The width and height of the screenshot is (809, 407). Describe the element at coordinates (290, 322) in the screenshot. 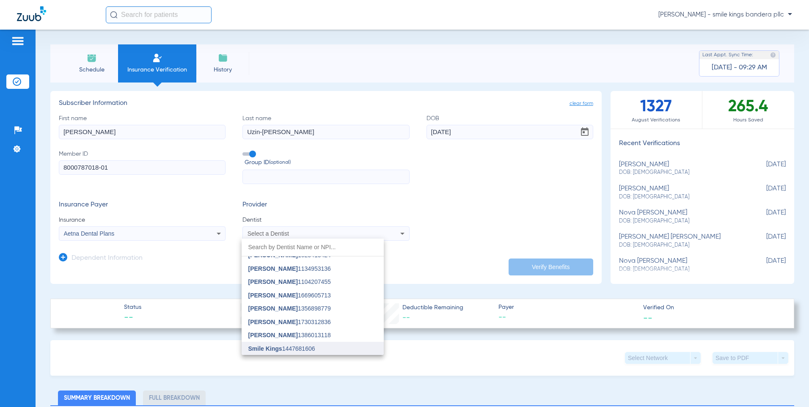

I see `span: 1730312836` at that location.